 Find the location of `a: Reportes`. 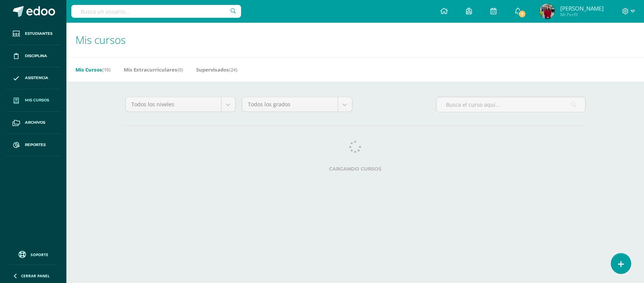

a: Reportes is located at coordinates (33, 145).